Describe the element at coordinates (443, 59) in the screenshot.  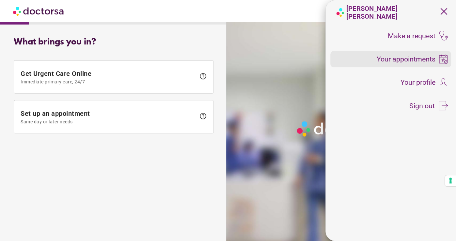
I see `img: icons8-booking-100.png` at that location.